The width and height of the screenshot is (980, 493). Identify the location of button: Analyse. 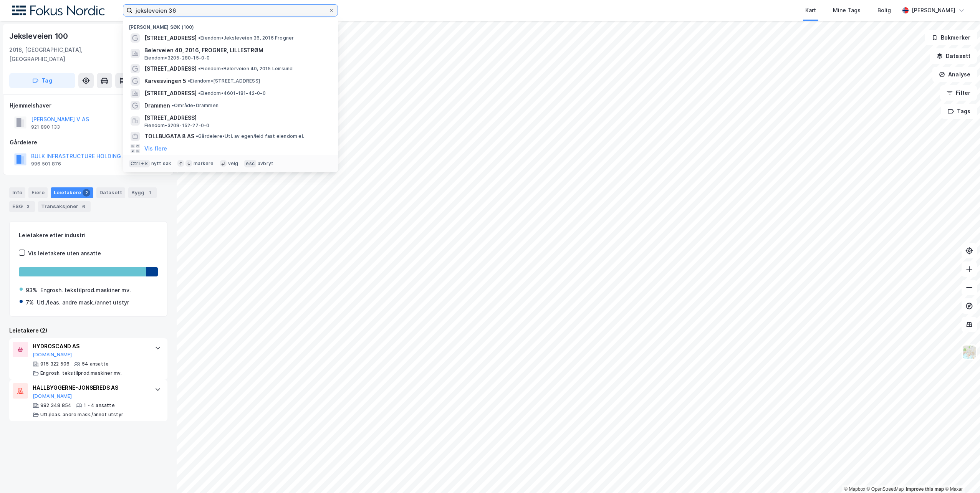
(955, 75).